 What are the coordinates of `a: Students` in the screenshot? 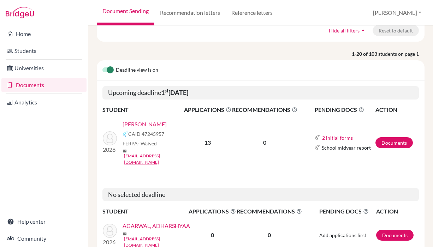 It's located at (44, 51).